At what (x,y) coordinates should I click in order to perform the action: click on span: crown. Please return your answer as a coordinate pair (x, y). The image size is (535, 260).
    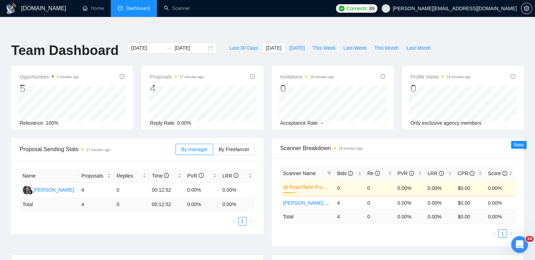
    Looking at the image, I should click on (286, 187).